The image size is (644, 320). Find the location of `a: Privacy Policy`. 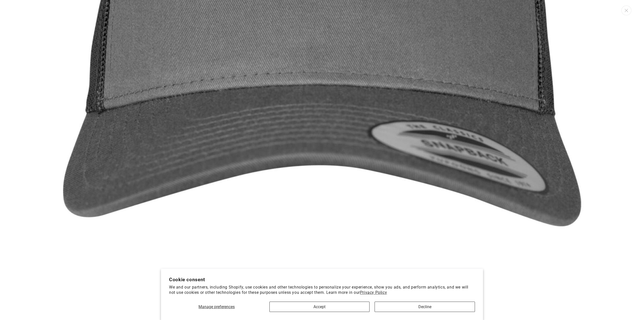

a: Privacy Policy is located at coordinates (373, 292).